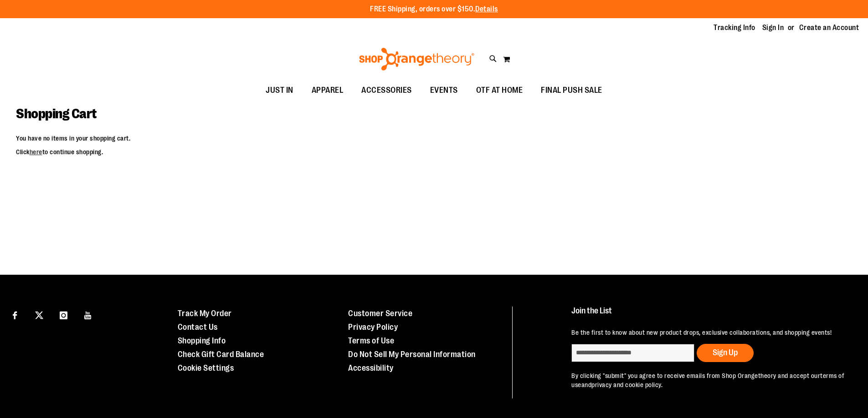 The height and width of the screenshot is (418, 868). I want to click on a: Create an Account, so click(829, 28).